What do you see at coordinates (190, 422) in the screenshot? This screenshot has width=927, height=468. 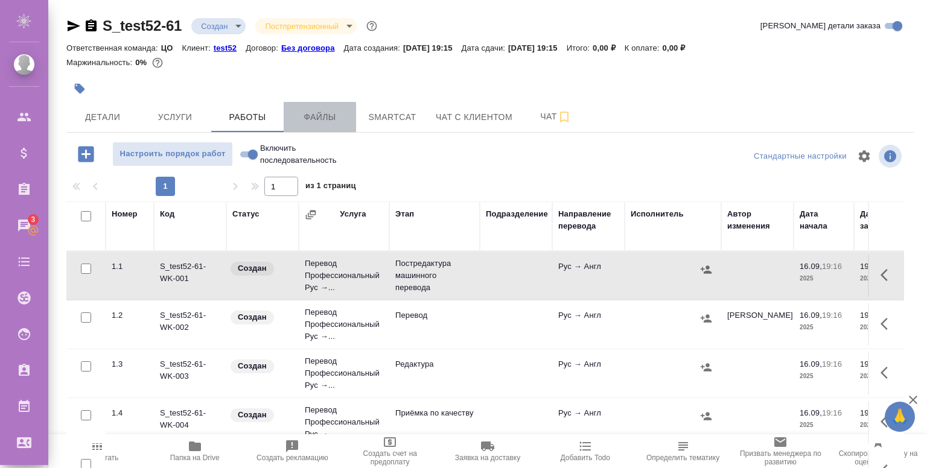 I see `td: S_test52-61-WK-004` at bounding box center [190, 422].